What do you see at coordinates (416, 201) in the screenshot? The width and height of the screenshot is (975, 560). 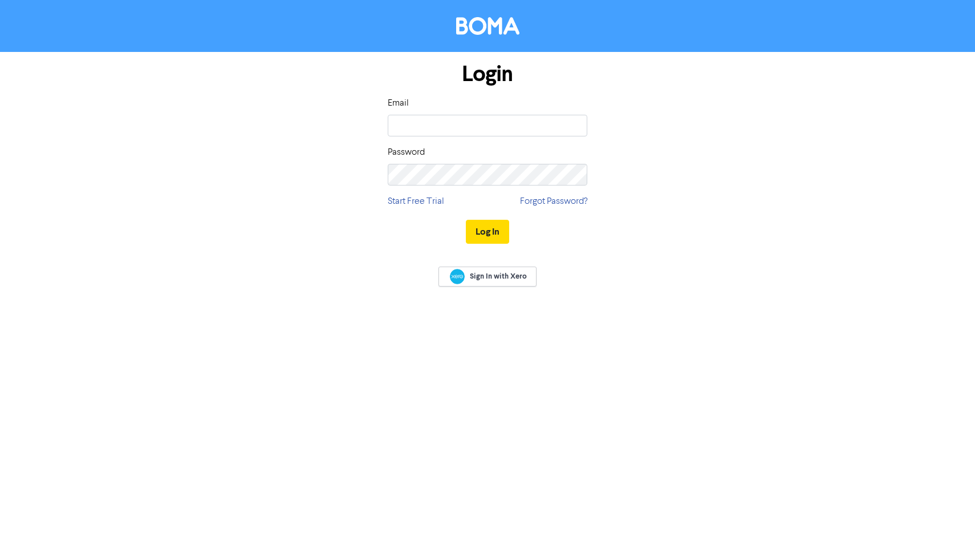 I see `a: Start Free Trial` at bounding box center [416, 201].